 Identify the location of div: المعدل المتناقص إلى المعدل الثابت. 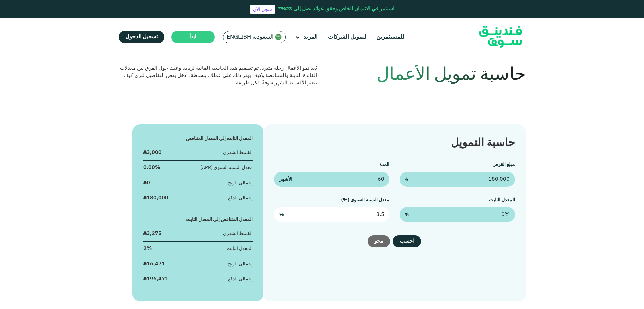
(198, 219).